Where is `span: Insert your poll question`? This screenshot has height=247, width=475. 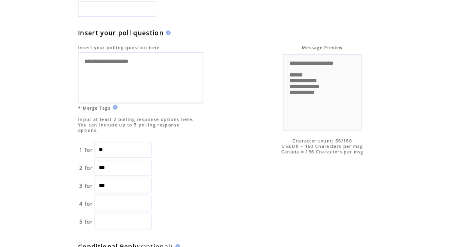 span: Insert your poll question is located at coordinates (121, 33).